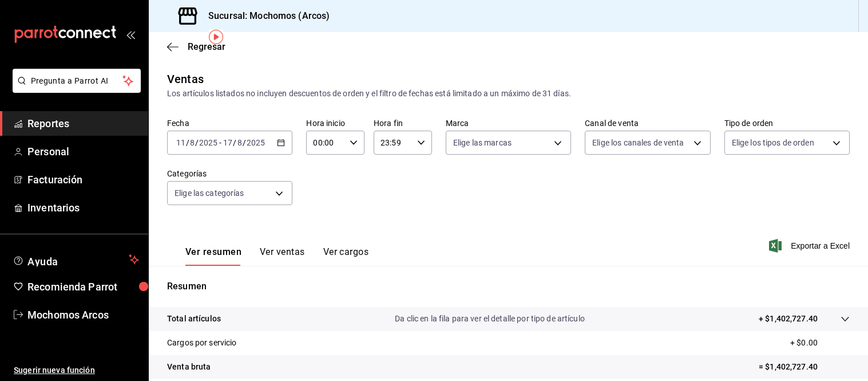 The height and width of the screenshot is (381, 868). I want to click on p: + $0.00, so click(820, 343).